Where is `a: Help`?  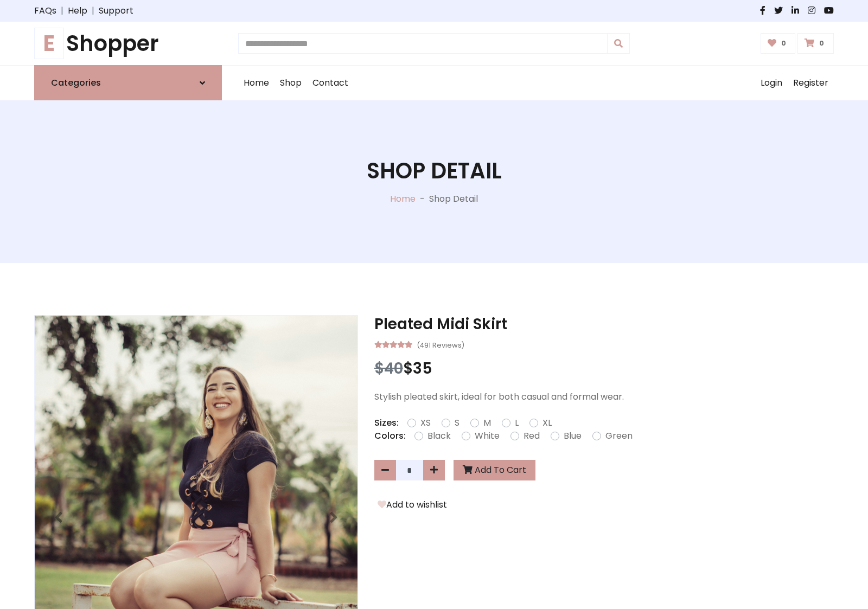 a: Help is located at coordinates (78, 11).